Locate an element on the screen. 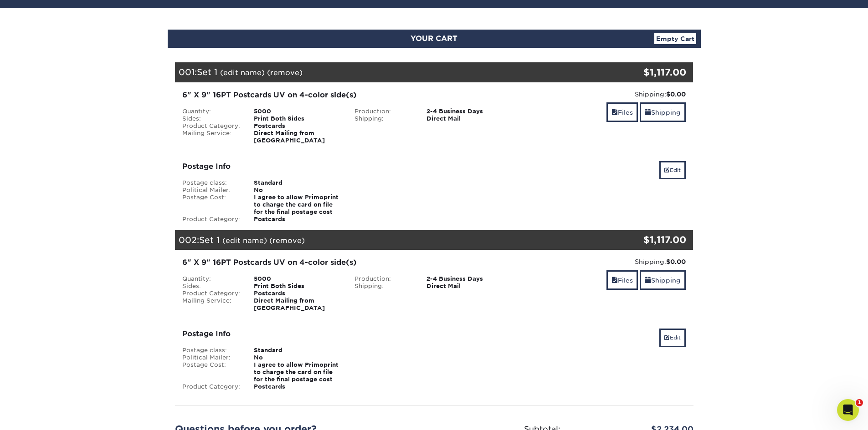  div: 002: is located at coordinates (391, 240).